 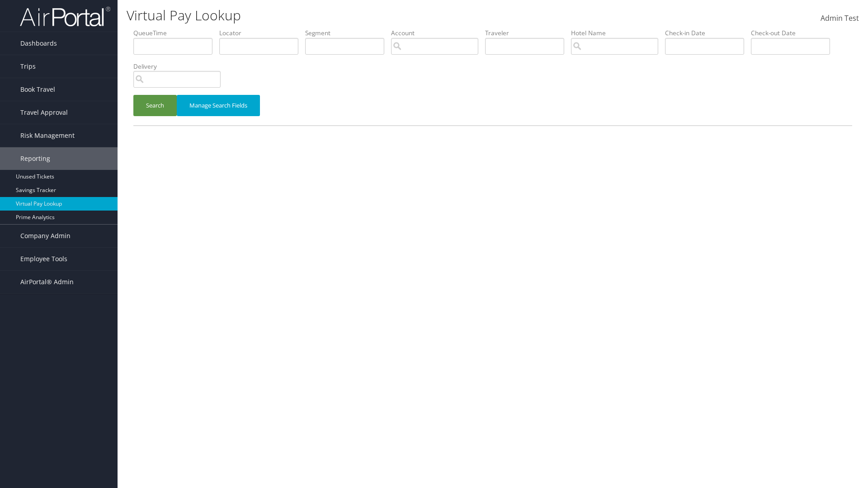 I want to click on span: Travel Approval, so click(x=44, y=113).